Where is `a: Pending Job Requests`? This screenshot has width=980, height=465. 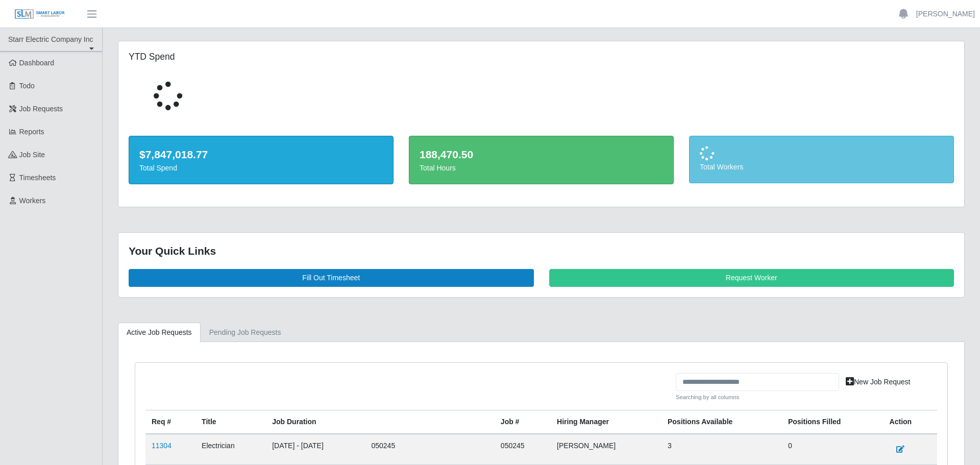
a: Pending Job Requests is located at coordinates (245, 332).